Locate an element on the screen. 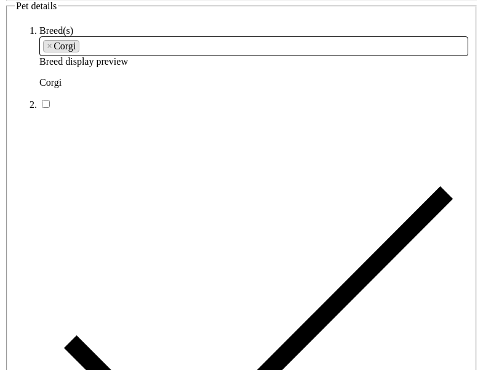 The width and height of the screenshot is (483, 370). li: Corgi is located at coordinates (61, 46).